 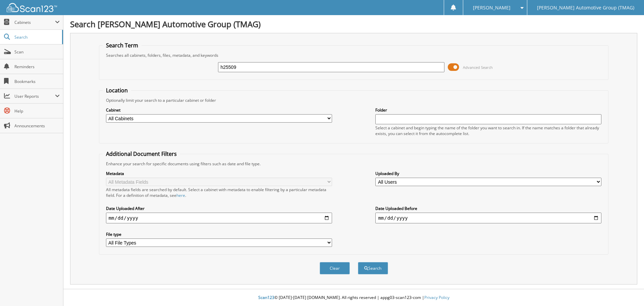 I want to click on div: Optionally limit your search to a particular cabinet or folder, so click(x=354, y=100).